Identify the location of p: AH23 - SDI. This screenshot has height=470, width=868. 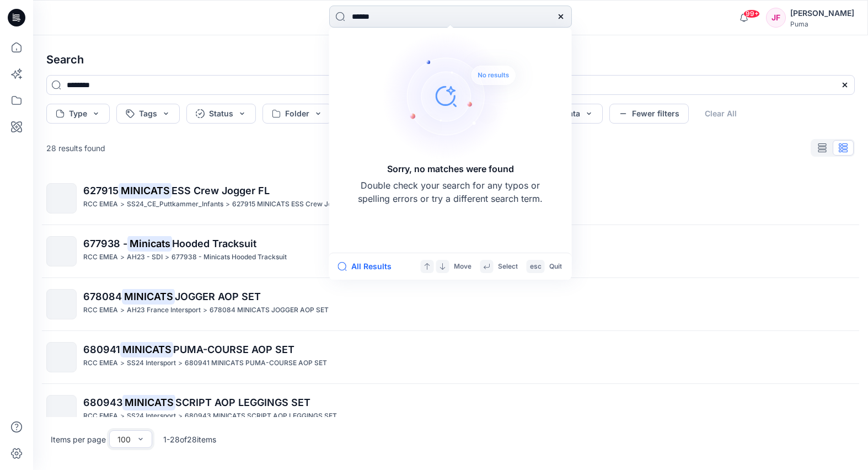
(144, 257).